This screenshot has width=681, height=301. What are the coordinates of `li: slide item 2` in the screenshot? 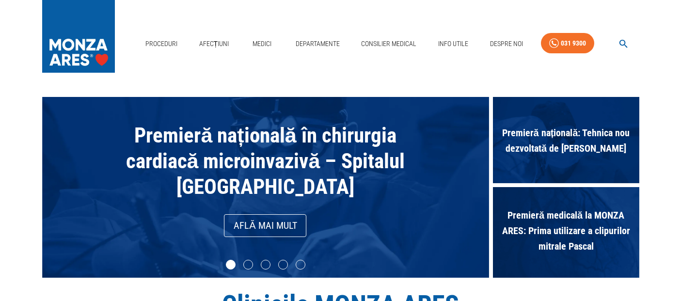 It's located at (248, 265).